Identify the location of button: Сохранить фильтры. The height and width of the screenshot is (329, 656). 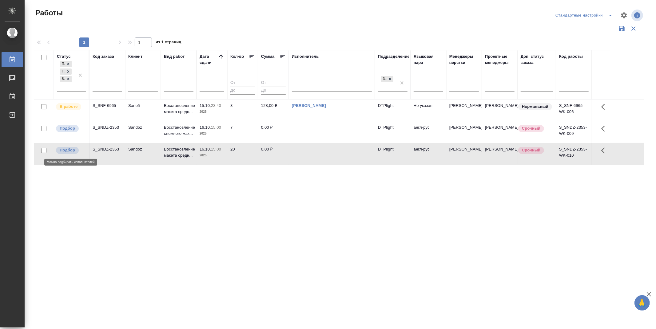
(622, 29).